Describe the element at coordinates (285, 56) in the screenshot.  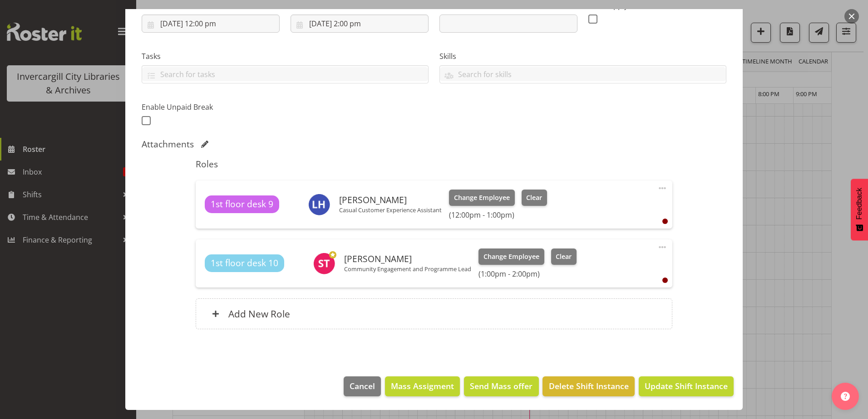
I see `label: Tasks` at that location.